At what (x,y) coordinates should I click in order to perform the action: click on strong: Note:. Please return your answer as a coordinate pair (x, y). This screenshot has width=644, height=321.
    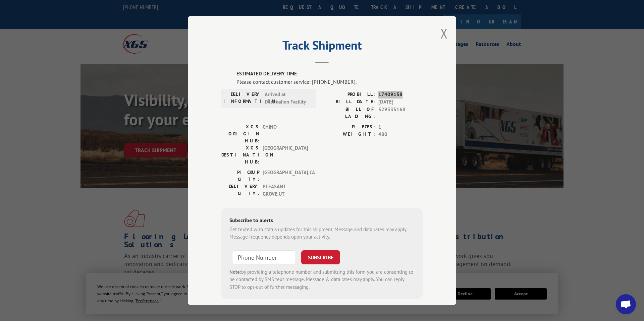
    Looking at the image, I should click on (235, 271).